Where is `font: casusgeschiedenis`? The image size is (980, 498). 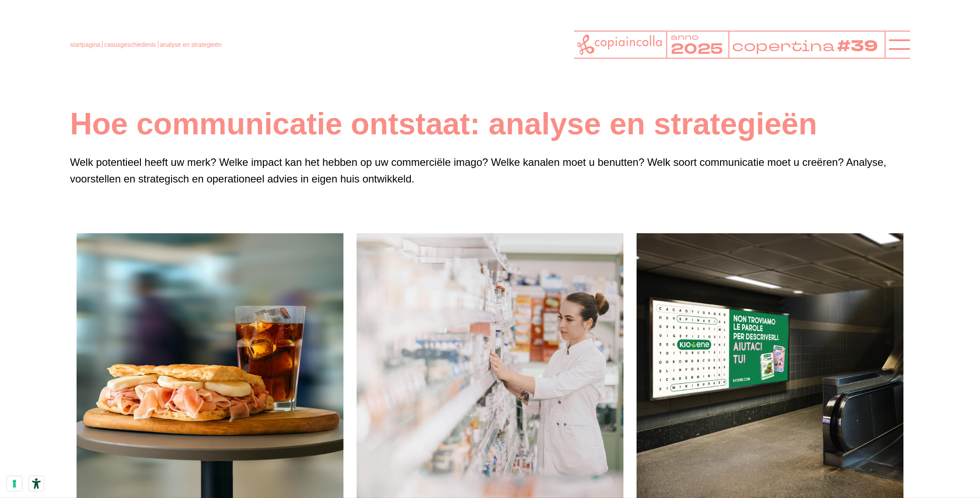
font: casusgeschiedenis is located at coordinates (130, 45).